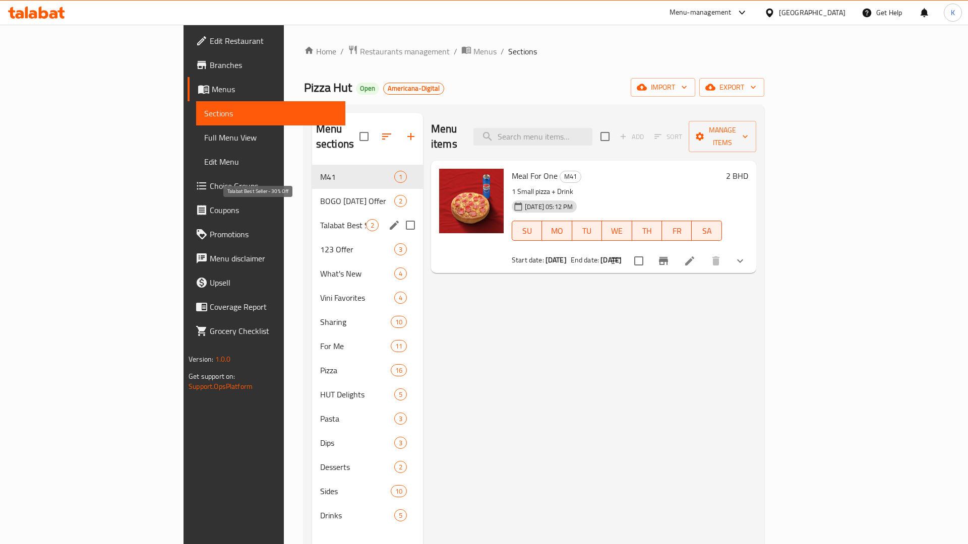 The width and height of the screenshot is (968, 544). Describe the element at coordinates (357, 250) in the screenshot. I see `span: 123 Offer` at that location.